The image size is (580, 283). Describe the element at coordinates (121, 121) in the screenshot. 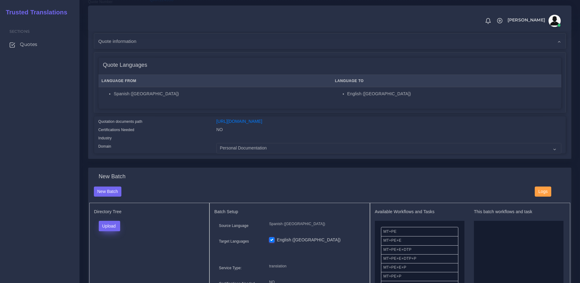

I see `label: Quotation documents path` at that location.